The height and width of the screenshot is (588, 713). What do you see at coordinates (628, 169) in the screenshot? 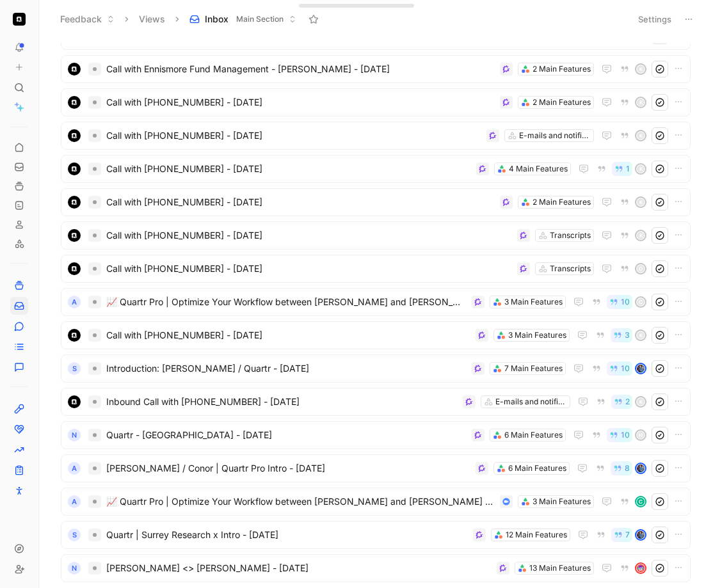
I see `span: 1` at bounding box center [628, 169].